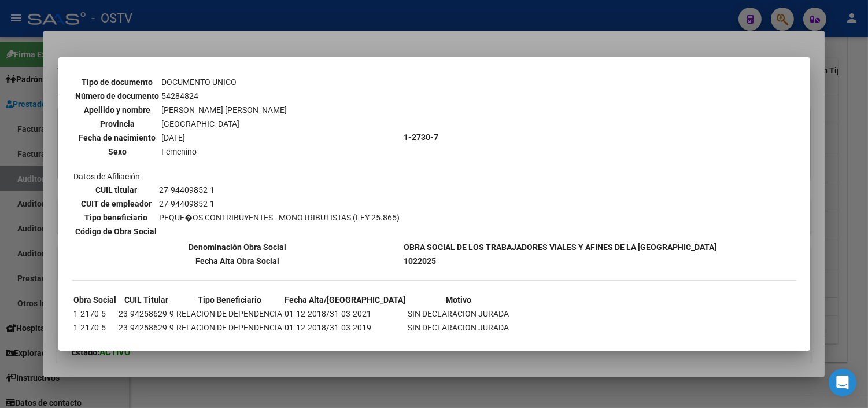  Describe the element at coordinates (229, 300) in the screenshot. I see `th: Tipo Beneficiario` at that location.